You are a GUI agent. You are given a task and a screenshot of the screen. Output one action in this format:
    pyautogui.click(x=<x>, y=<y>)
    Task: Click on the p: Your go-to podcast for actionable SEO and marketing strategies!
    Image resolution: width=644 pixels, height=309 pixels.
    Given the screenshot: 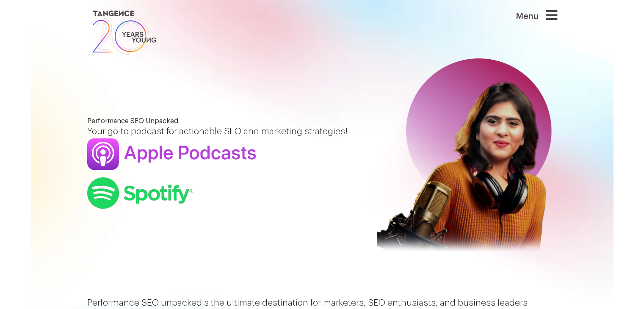 What is the action you would take?
    pyautogui.click(x=222, y=132)
    